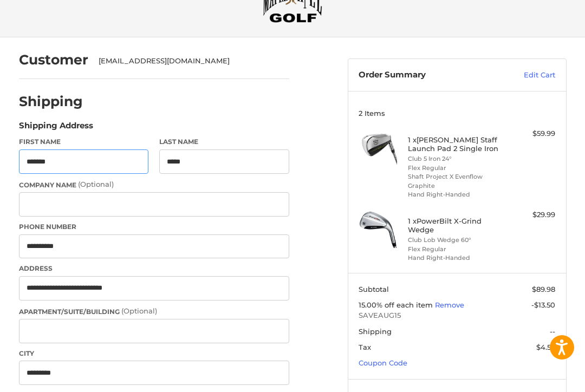  Describe the element at coordinates (456, 181) in the screenshot. I see `li: Shaft Project X Evenflow Graphite` at that location.